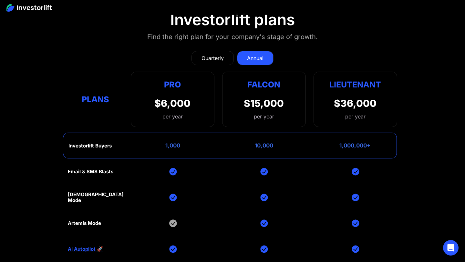  What do you see at coordinates (255, 58) in the screenshot?
I see `div: Annual` at bounding box center [255, 58].